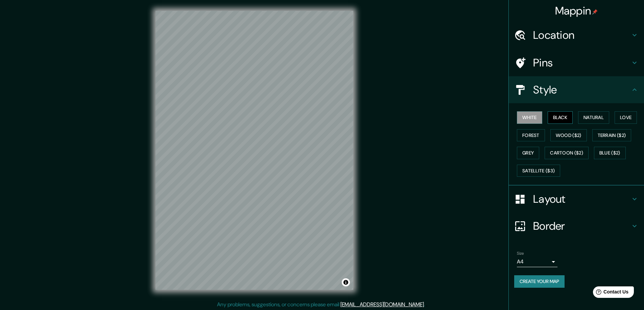 This screenshot has width=644, height=310. I want to click on button: Create your map, so click(539, 282).